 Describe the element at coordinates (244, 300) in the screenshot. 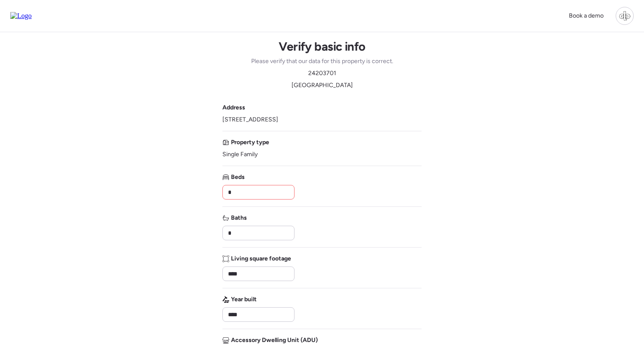

I see `span: Year built` at that location.